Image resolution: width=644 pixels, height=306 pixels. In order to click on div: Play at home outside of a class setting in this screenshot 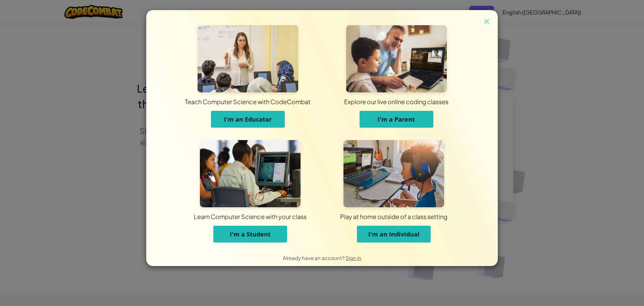, I will do `click(394, 216)`.